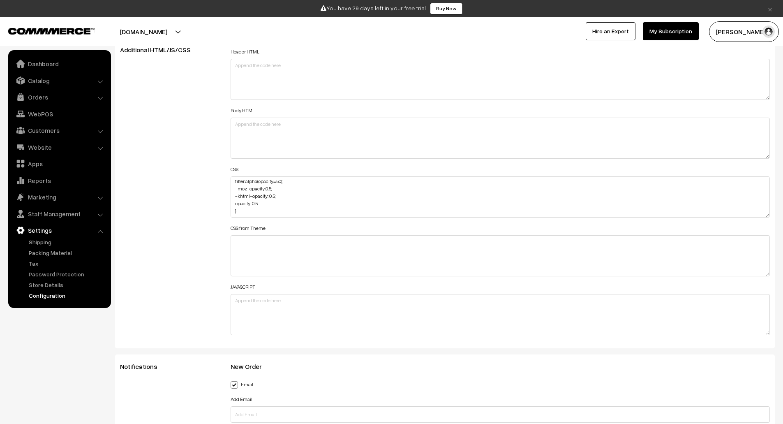  What do you see at coordinates (243, 287) in the screenshot?
I see `label: JAVASCRIPT` at bounding box center [243, 287].